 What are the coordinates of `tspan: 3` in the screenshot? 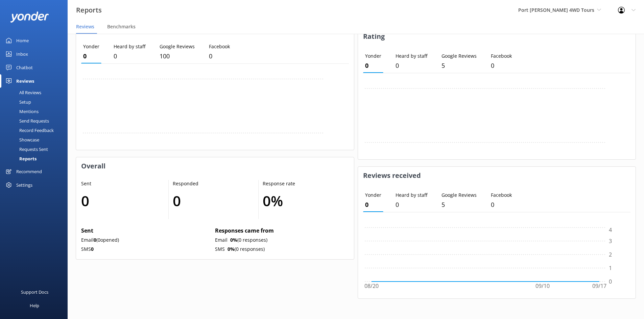 It's located at (610, 241).